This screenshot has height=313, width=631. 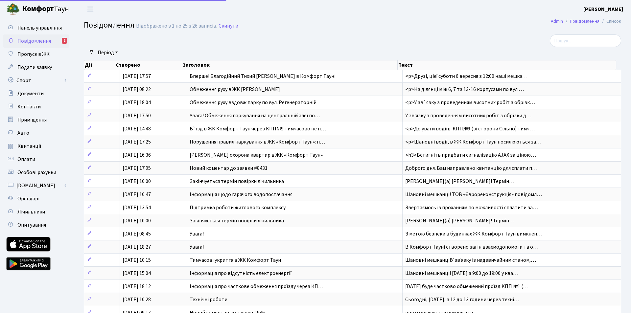 I want to click on a: Admin, so click(x=556, y=21).